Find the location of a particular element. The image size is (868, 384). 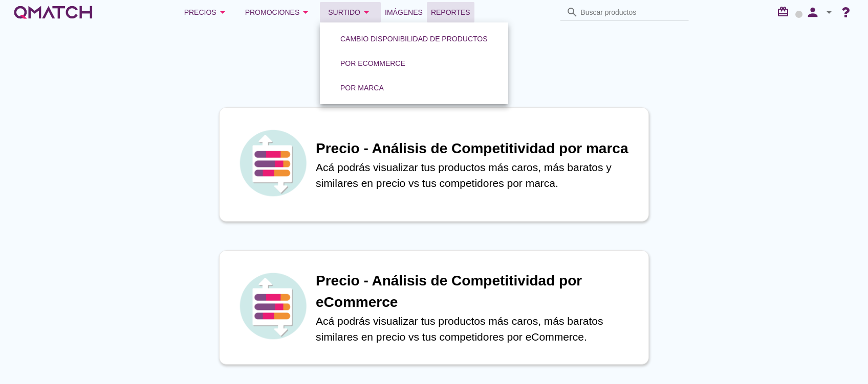

button: Por eCommerce is located at coordinates (372, 63).